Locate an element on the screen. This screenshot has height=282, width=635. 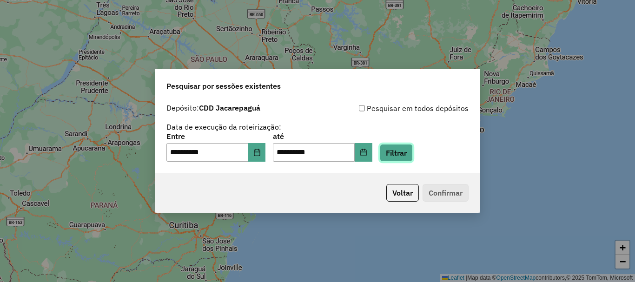
button: Filtrar is located at coordinates (396, 153).